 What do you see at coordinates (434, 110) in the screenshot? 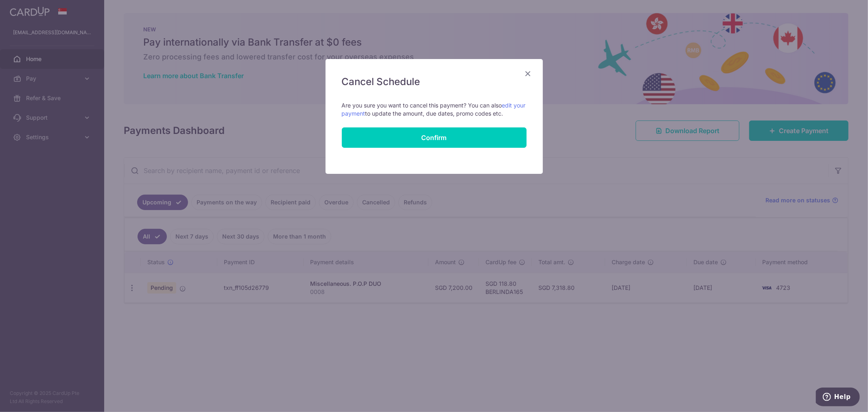
I see `p: Are you sure you want to cancel this payment? You can also to update the amount, due dates, promo...` at bounding box center [434, 110].